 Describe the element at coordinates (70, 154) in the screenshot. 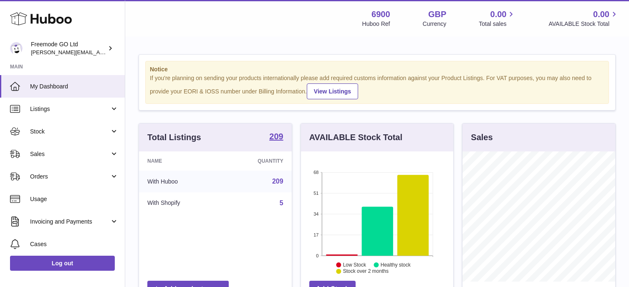

I see `span: Sales` at that location.